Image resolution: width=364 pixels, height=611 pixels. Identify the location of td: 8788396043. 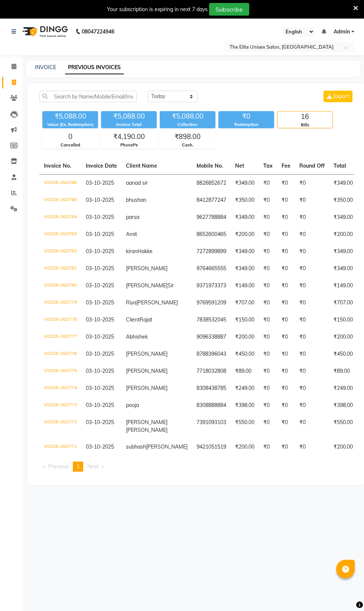
(211, 354).